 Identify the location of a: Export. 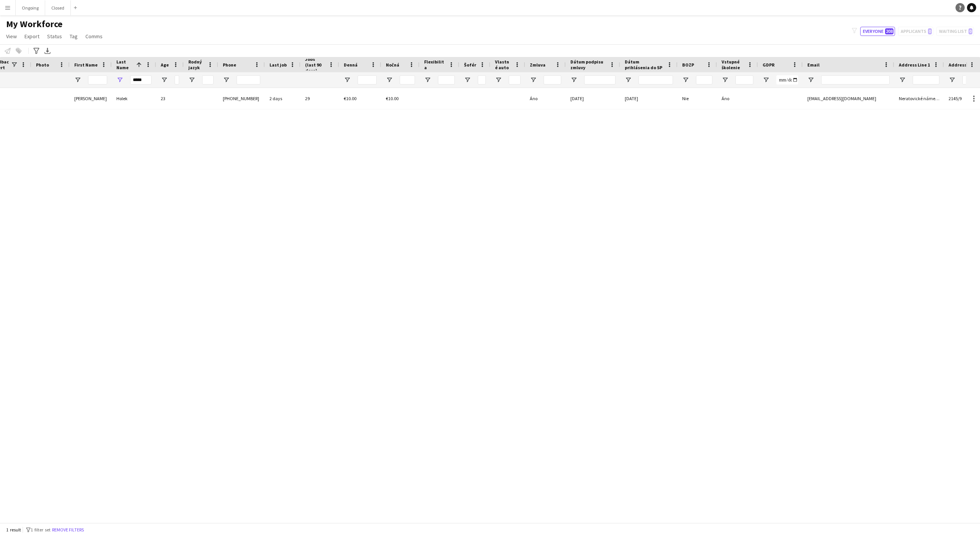
(32, 36).